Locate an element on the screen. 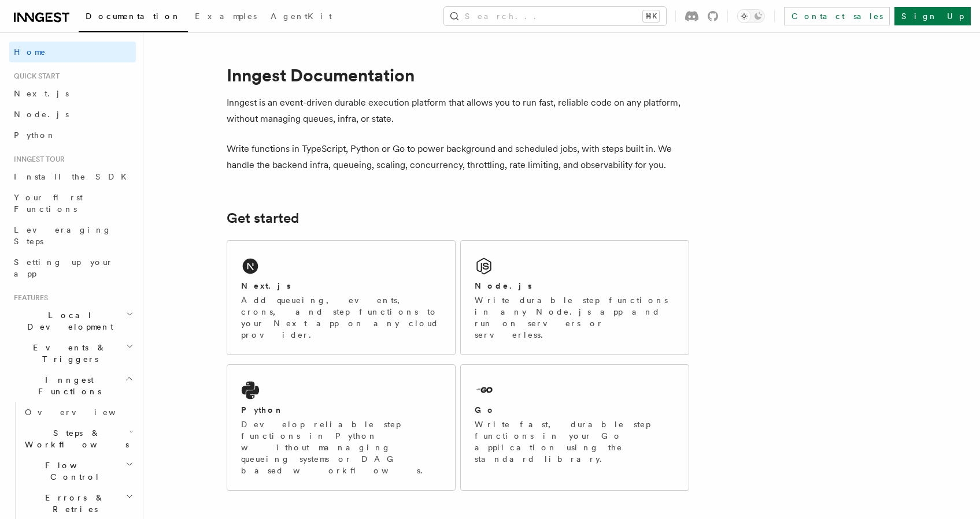 The width and height of the screenshot is (980, 519). span: AgentKit is located at coordinates (301, 16).